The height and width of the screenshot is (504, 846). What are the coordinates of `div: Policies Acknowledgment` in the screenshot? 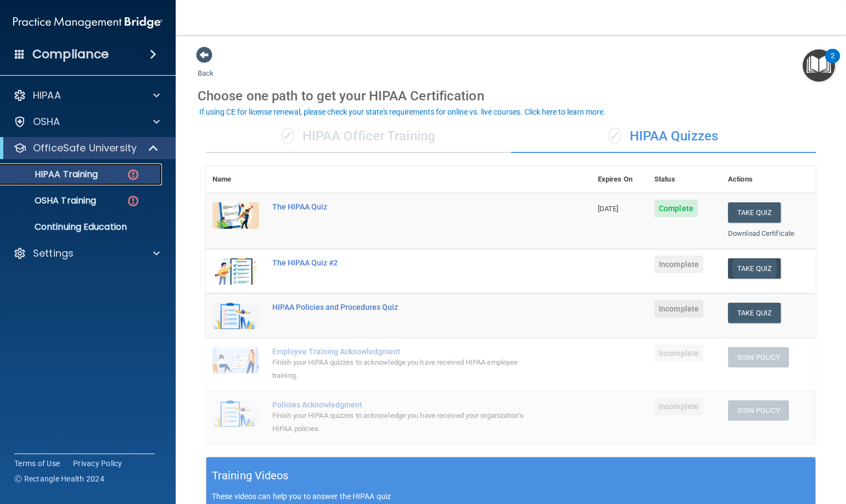 It's located at (404, 405).